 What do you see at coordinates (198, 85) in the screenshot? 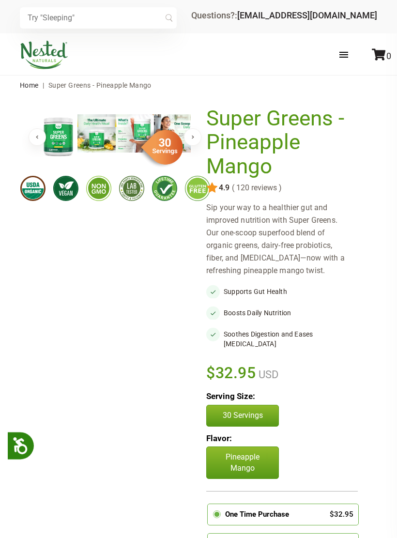
I see `nav: breadcrumbs` at bounding box center [198, 85].